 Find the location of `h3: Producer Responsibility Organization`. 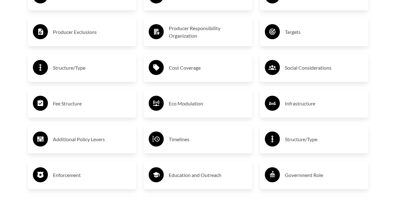

h3: Producer Responsibility Organization is located at coordinates (208, 32).